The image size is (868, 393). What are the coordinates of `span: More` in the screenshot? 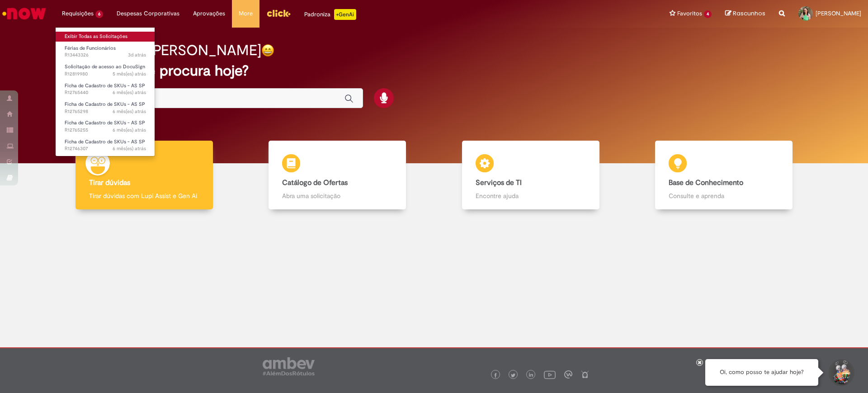 It's located at (245, 14).